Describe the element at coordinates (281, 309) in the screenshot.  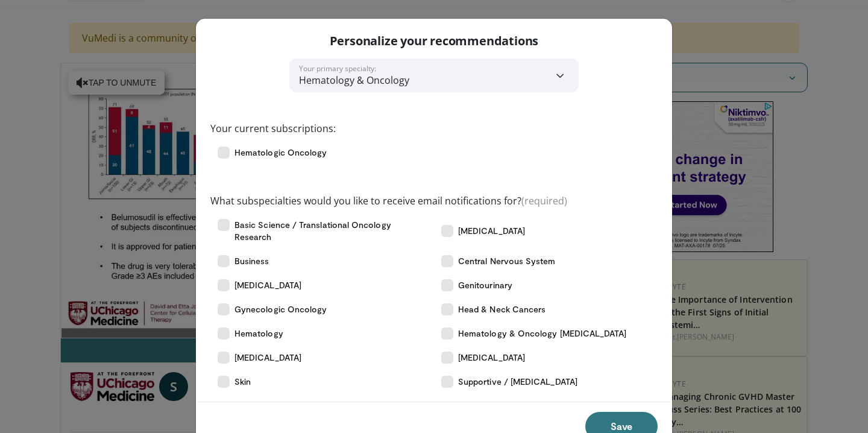
I see `span: Gynecologic Oncology` at that location.